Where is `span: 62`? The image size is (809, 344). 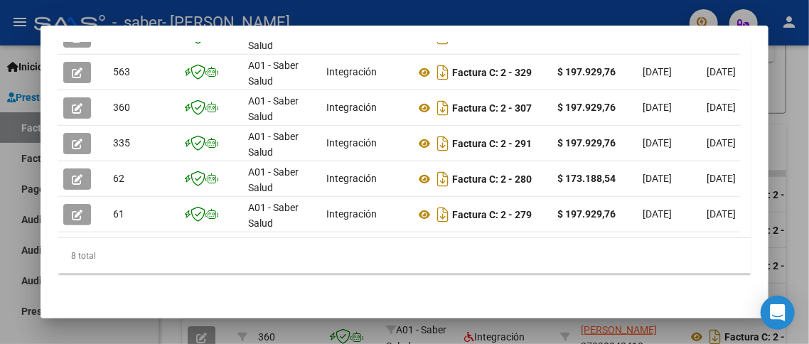 span: 62 is located at coordinates (119, 179).